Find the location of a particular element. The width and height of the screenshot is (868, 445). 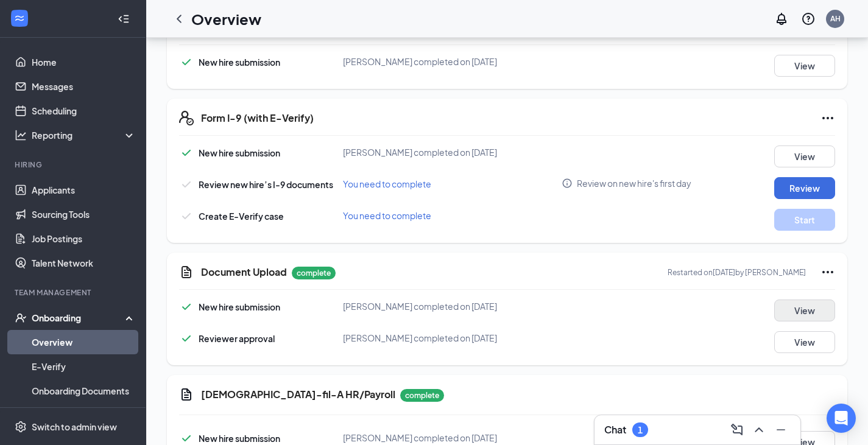

a: Scheduling is located at coordinates (83, 111).